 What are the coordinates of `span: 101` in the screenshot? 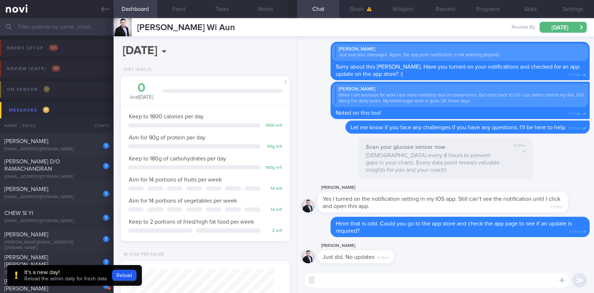 It's located at (53, 48).